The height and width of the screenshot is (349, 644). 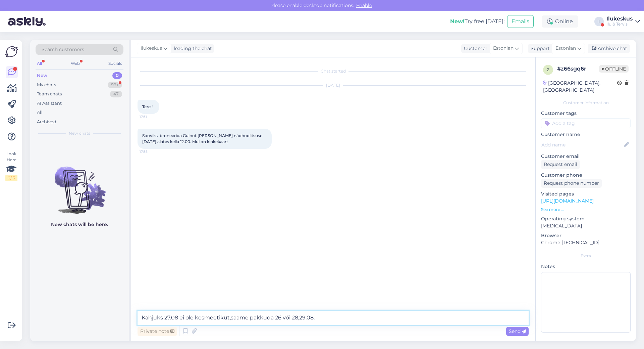 I want to click on div: Request email, so click(x=561, y=164).